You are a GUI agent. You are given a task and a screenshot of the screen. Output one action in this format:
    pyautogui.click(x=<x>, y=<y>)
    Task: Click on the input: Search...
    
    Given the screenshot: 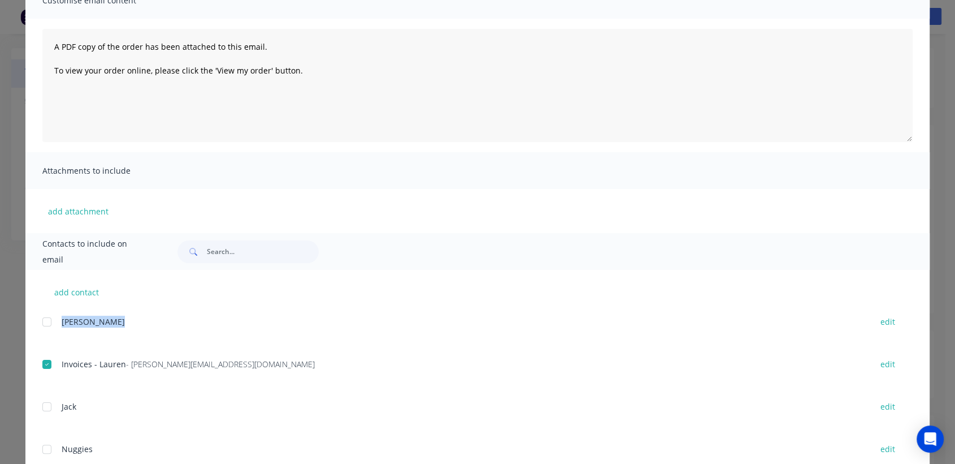 What is the action you would take?
    pyautogui.click(x=263, y=252)
    